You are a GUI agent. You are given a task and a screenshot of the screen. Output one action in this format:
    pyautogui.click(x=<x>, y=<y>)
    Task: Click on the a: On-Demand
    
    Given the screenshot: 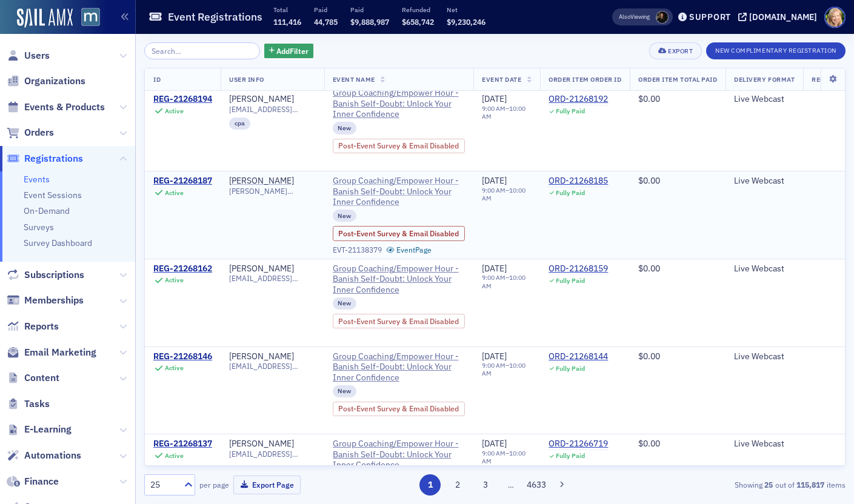 What is the action you would take?
    pyautogui.click(x=47, y=211)
    